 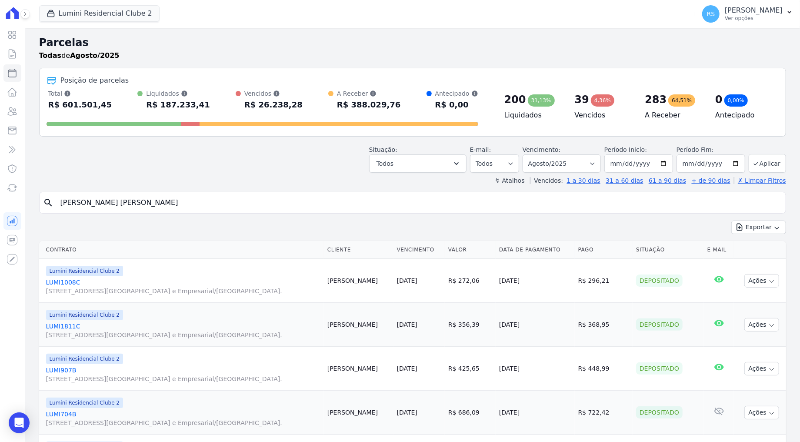 What do you see at coordinates (470, 250) in the screenshot?
I see `th: Valor` at bounding box center [470, 250].